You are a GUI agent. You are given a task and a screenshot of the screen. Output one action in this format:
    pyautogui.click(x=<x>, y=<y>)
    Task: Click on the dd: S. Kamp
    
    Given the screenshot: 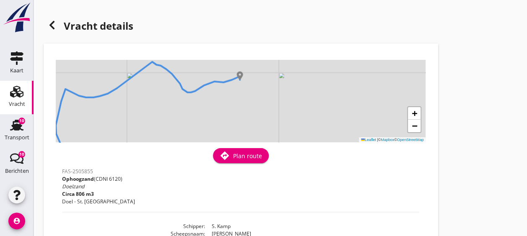 What is the action you would take?
    pyautogui.click(x=312, y=227)
    